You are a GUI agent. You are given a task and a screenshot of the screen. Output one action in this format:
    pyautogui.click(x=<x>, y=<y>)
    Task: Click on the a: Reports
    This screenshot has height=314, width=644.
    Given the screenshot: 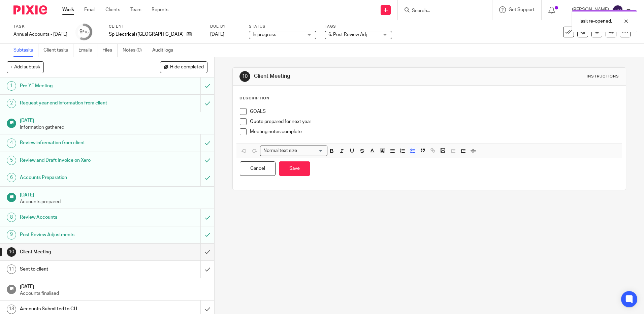 What is the action you would take?
    pyautogui.click(x=160, y=10)
    